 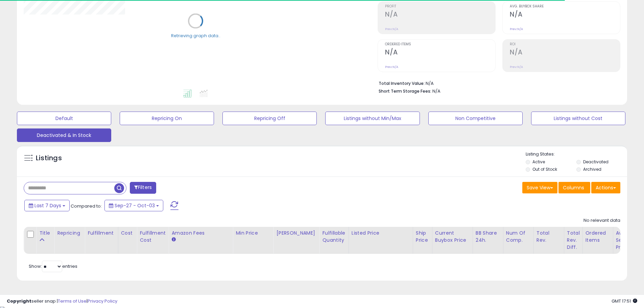 I want to click on span: Profit, so click(x=440, y=6).